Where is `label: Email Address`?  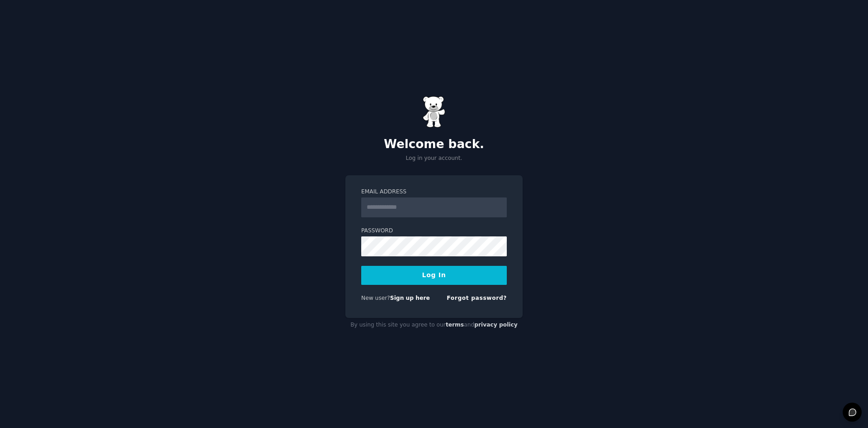
label: Email Address is located at coordinates (434, 192).